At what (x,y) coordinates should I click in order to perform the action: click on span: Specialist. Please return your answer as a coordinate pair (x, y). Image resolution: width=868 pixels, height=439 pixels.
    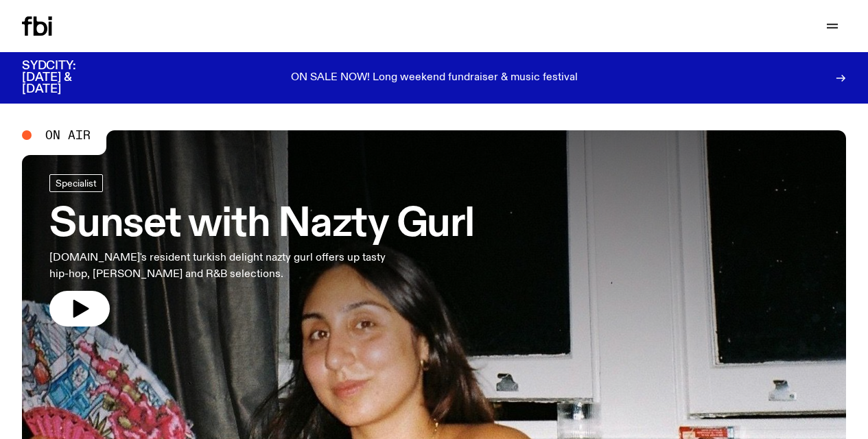
    Looking at the image, I should click on (76, 182).